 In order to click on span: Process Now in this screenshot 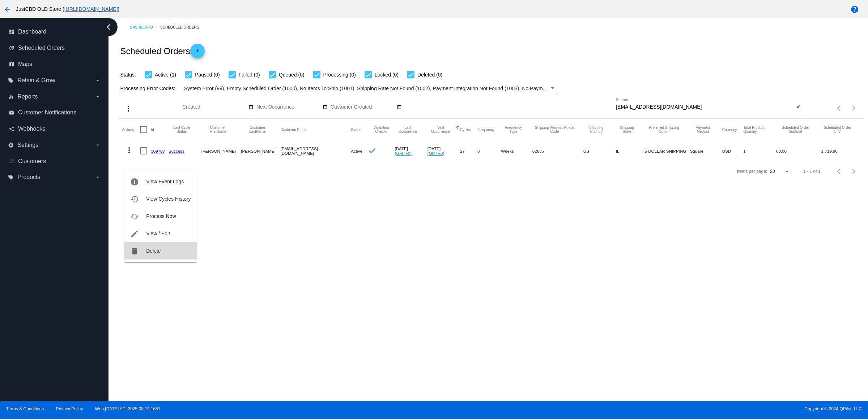, I will do `click(161, 216)`.